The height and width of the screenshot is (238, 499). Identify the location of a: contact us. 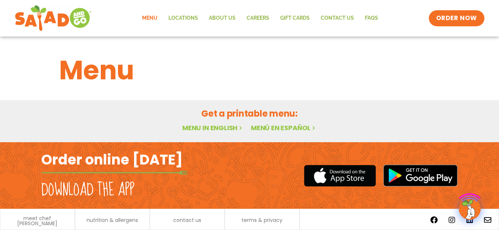
(187, 220).